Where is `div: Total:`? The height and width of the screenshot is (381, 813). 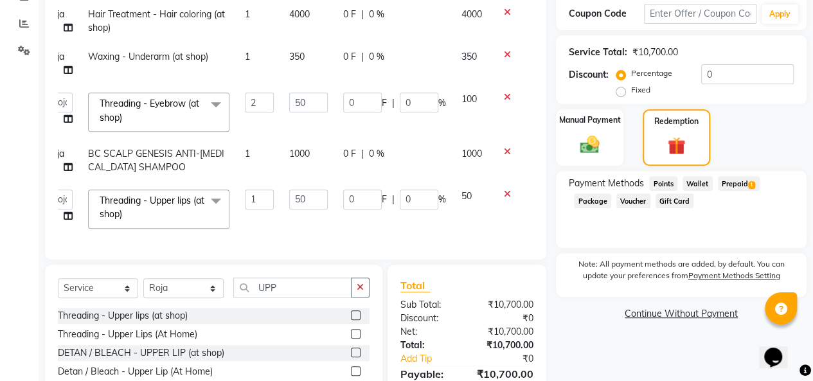
div: Total: is located at coordinates (429, 345).